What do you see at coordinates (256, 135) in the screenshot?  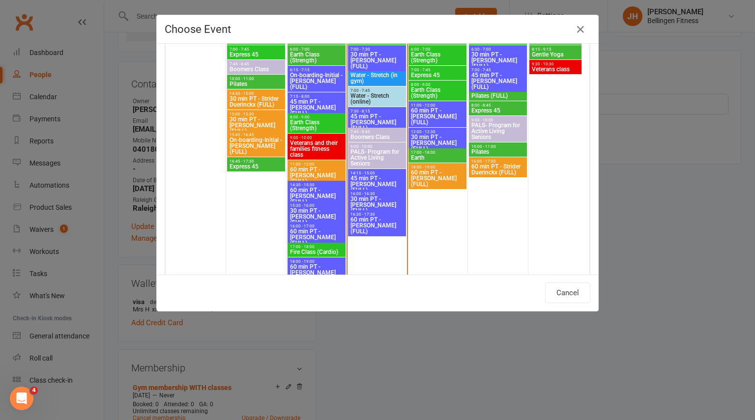 I see `span: 15:45 - 16:45` at bounding box center [256, 135].